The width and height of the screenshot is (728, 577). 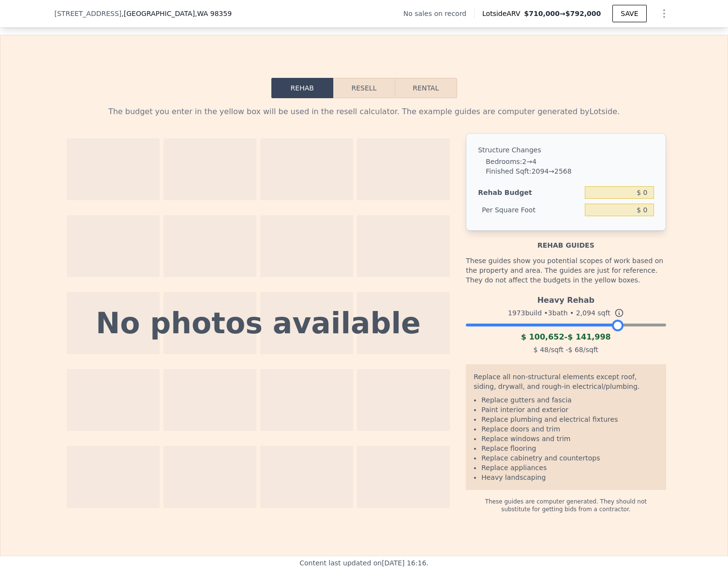 I want to click on li: Heavy landscaping, so click(x=569, y=478).